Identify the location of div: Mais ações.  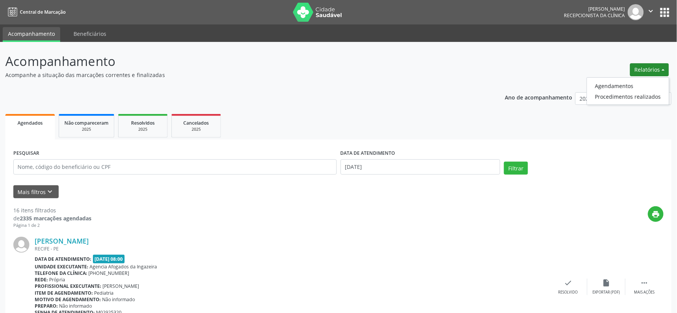
(645, 292).